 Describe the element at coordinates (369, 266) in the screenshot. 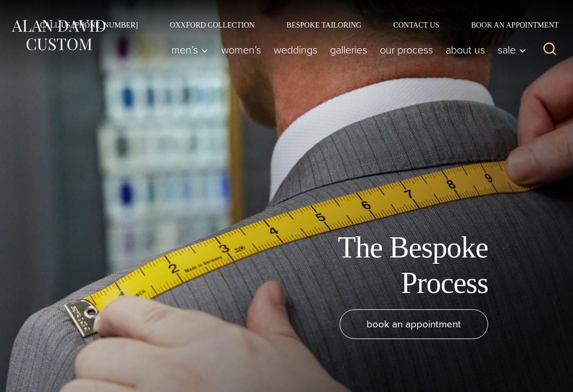

I see `h1: The Bespoke Process` at that location.